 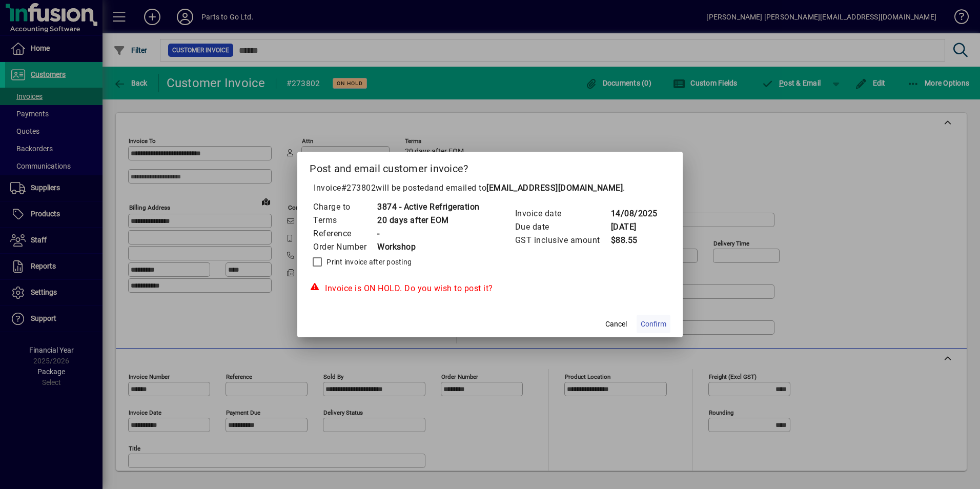 I want to click on p: Invoice will be posted ., so click(x=490, y=188).